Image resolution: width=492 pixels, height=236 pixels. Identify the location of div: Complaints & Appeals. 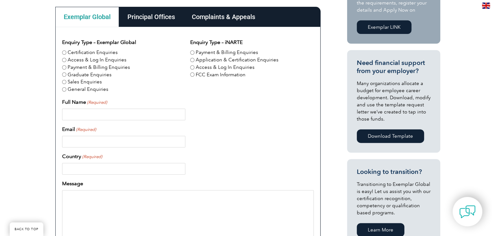
(223, 17).